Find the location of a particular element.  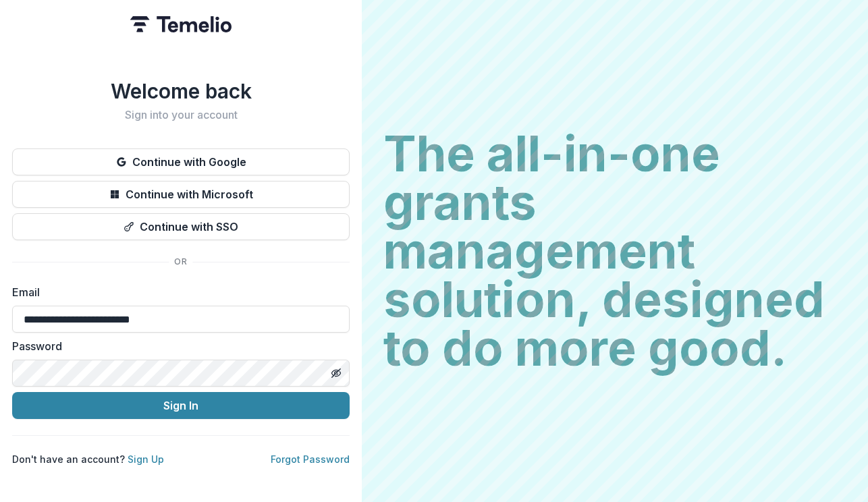

h1: Welcome back is located at coordinates (181, 91).